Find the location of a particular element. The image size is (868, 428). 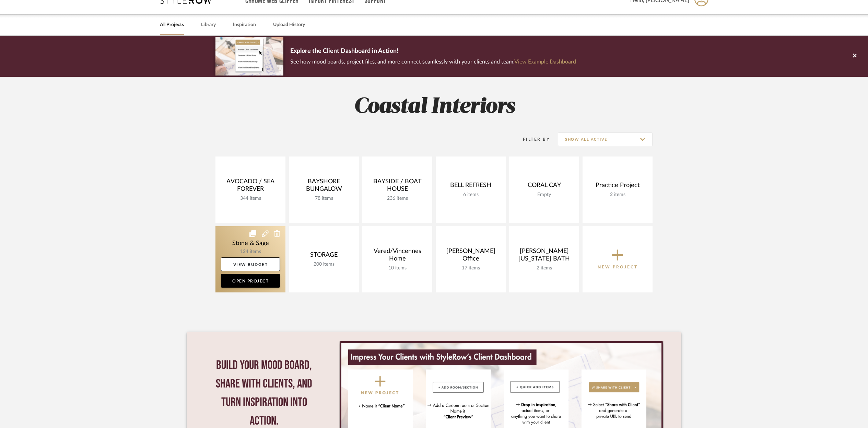

a: View Example Dashboard is located at coordinates (545, 62).